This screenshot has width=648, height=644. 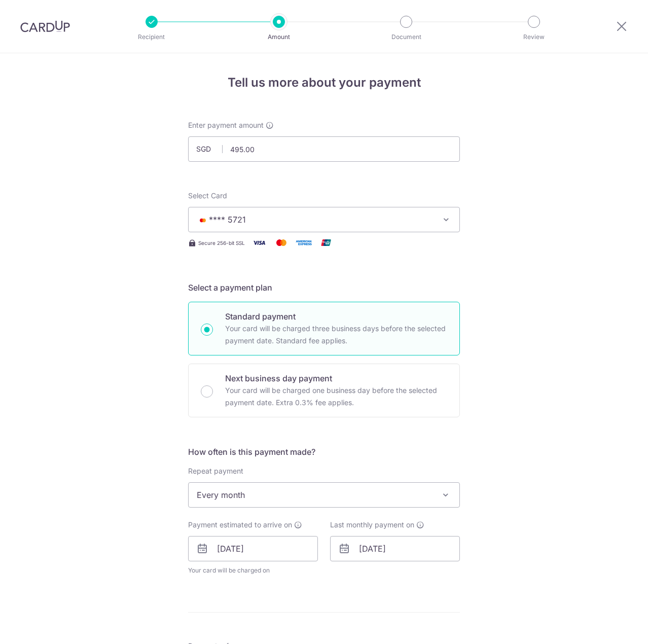 I want to click on img: CardUp, so click(x=45, y=27).